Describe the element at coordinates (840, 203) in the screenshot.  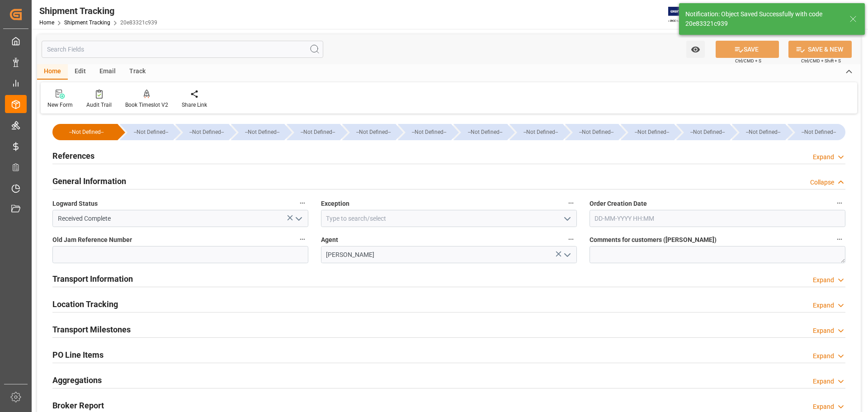
I see `button: Order Creation Date` at that location.